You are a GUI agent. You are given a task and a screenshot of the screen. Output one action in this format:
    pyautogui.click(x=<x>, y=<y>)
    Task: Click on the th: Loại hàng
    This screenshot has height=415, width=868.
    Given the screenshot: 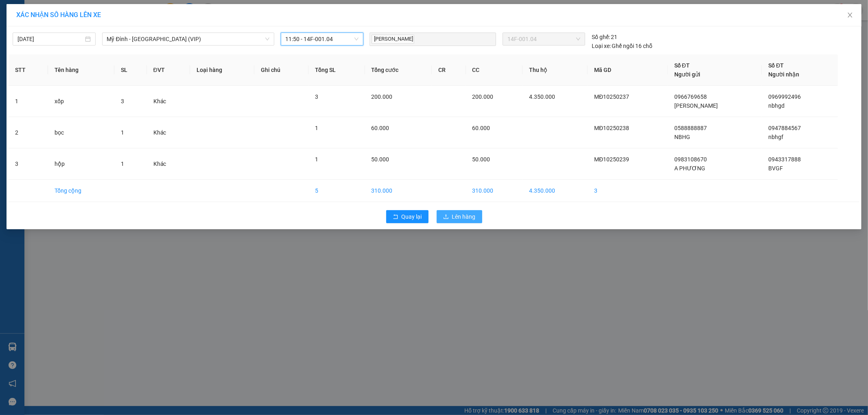 What is the action you would take?
    pyautogui.click(x=222, y=70)
    